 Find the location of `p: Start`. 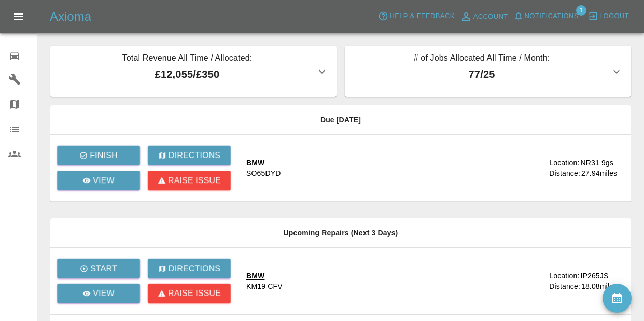

p: Start is located at coordinates (104, 268).